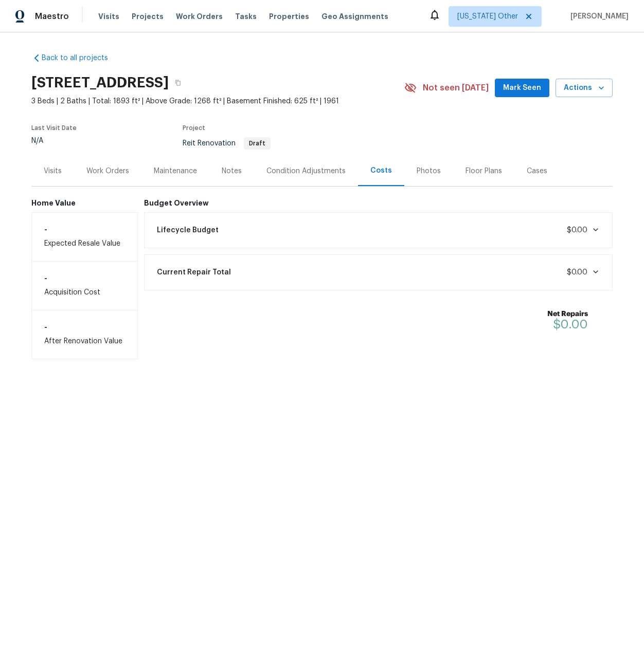  Describe the element at coordinates (381, 170) in the screenshot. I see `div: Costs` at that location.